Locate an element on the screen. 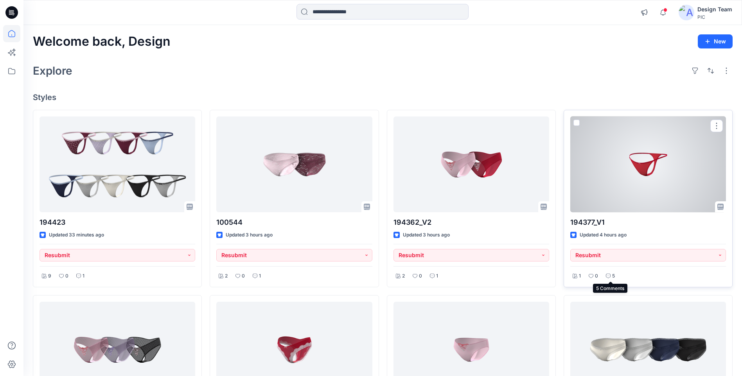 The height and width of the screenshot is (376, 742). div: PIC is located at coordinates (714, 17).